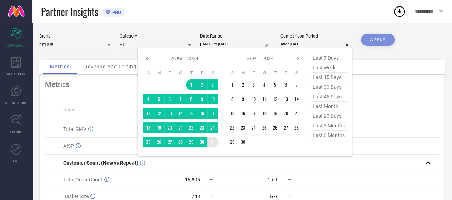 The height and width of the screenshot is (200, 452). What do you see at coordinates (264, 113) in the screenshot?
I see `td: Wed Sep 18 2024` at bounding box center [264, 113].